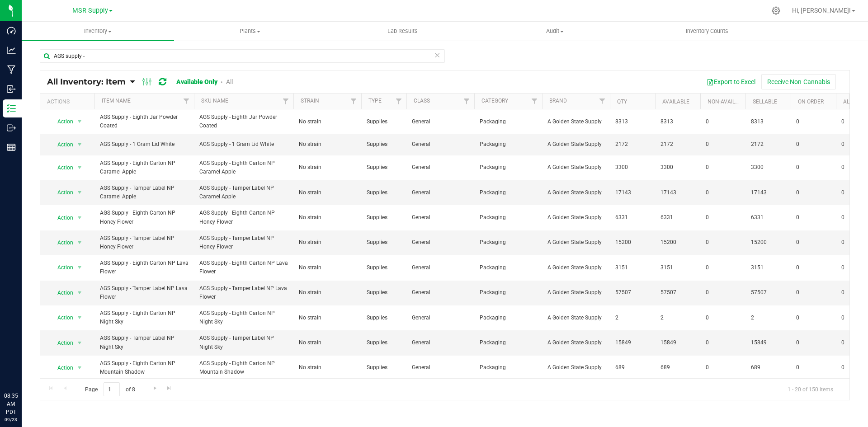 The image size is (868, 427). Describe the element at coordinates (112, 389) in the screenshot. I see `input: 1` at that location.